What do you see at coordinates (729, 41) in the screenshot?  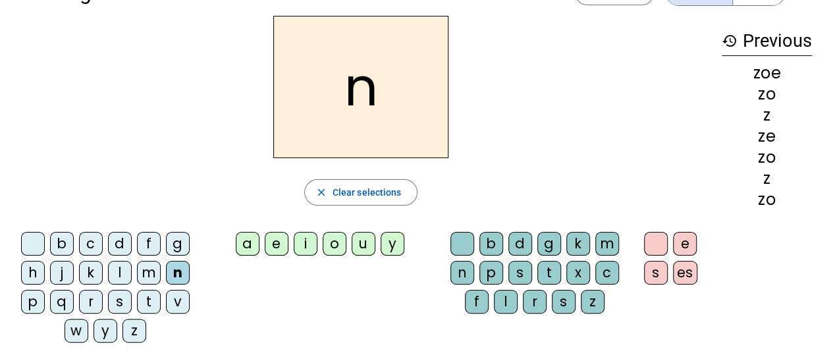 I see `mat-icon: history` at bounding box center [729, 41].